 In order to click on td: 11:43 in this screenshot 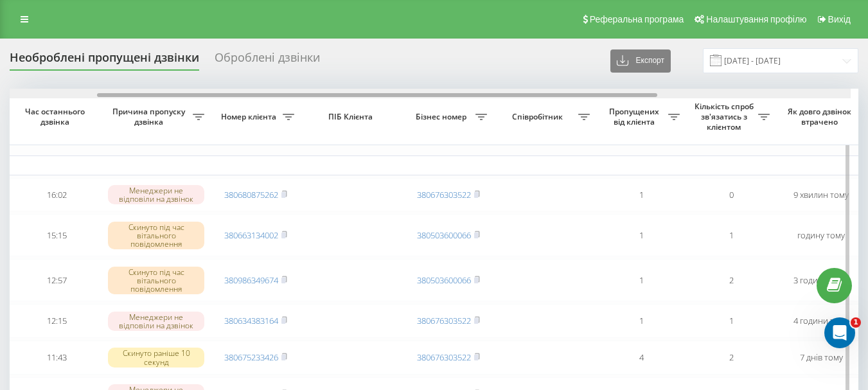, I will do `click(57, 358)`.